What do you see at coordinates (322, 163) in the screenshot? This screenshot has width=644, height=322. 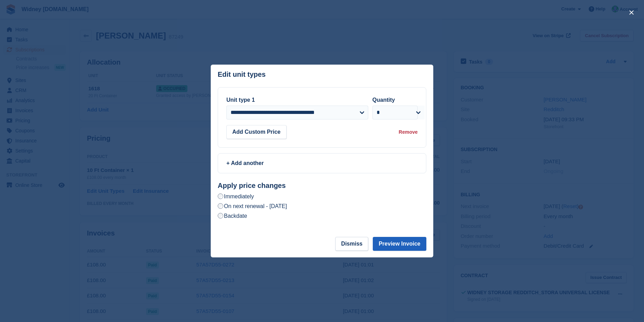 I see `a: + Add another` at bounding box center [322, 163].